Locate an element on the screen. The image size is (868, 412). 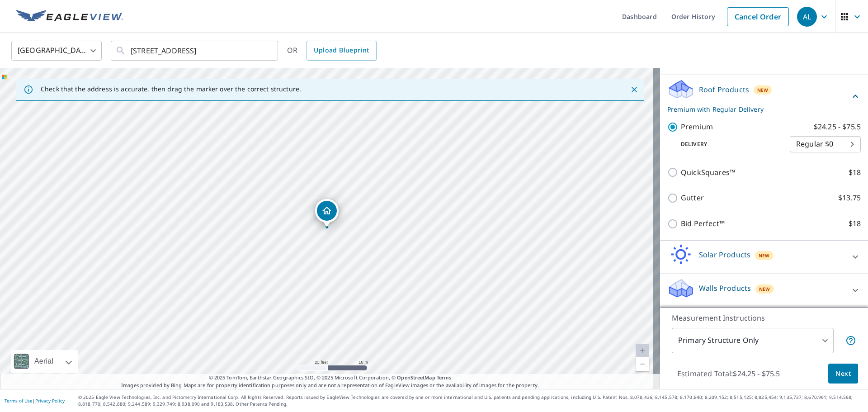
input: Search by address or latitude-longitude is located at coordinates (195, 51).